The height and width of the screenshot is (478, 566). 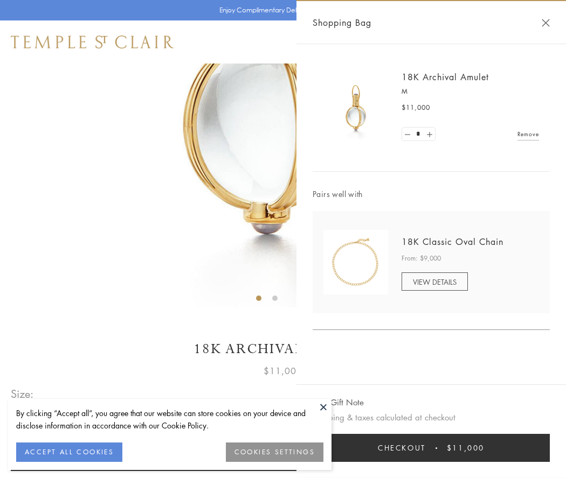 What do you see at coordinates (274, 452) in the screenshot?
I see `button: COOKIES SETTINGS` at bounding box center [274, 452].